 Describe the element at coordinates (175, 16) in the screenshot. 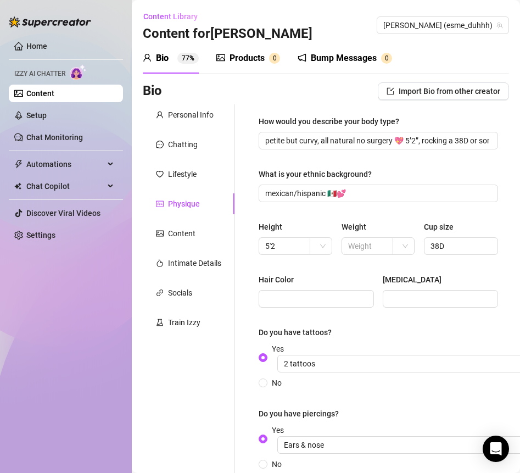

I see `button: Content Library` at that location.